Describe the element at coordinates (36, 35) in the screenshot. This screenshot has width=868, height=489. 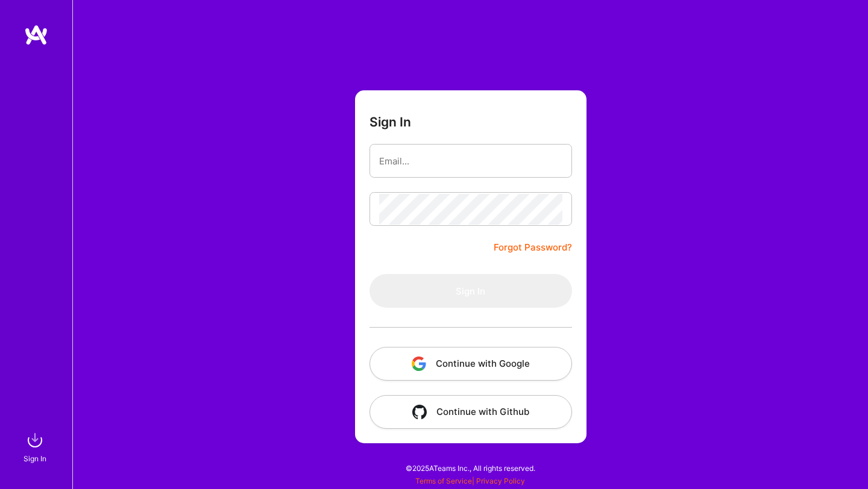
I see `img: logo` at that location.